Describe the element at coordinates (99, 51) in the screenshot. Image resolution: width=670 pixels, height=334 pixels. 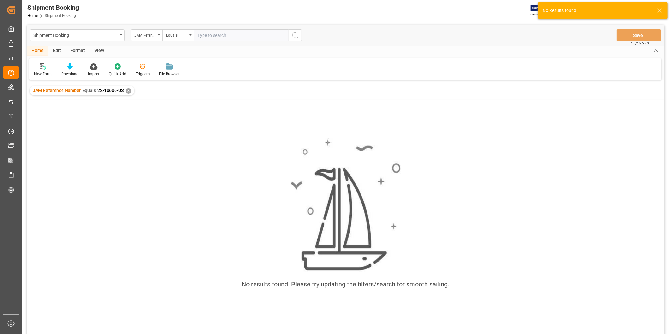
I see `div: View` at that location.